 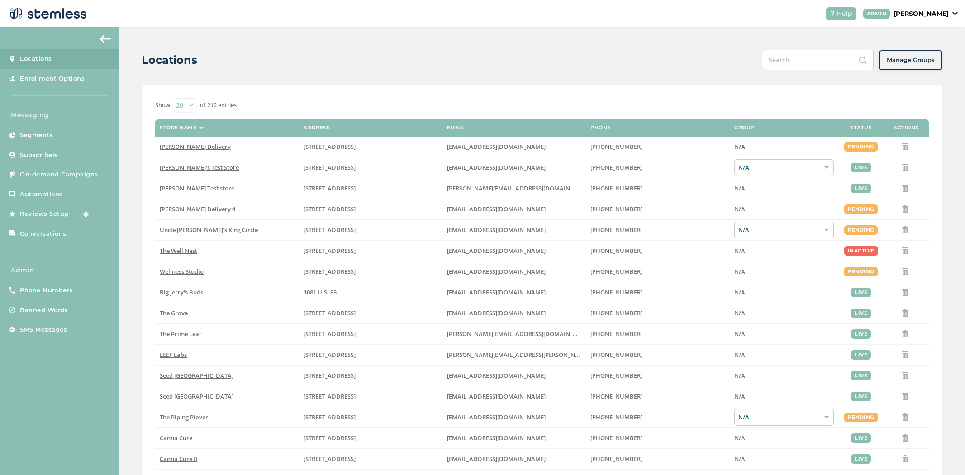 I want to click on img: logo-dark-0685b13c.svg, so click(x=47, y=14).